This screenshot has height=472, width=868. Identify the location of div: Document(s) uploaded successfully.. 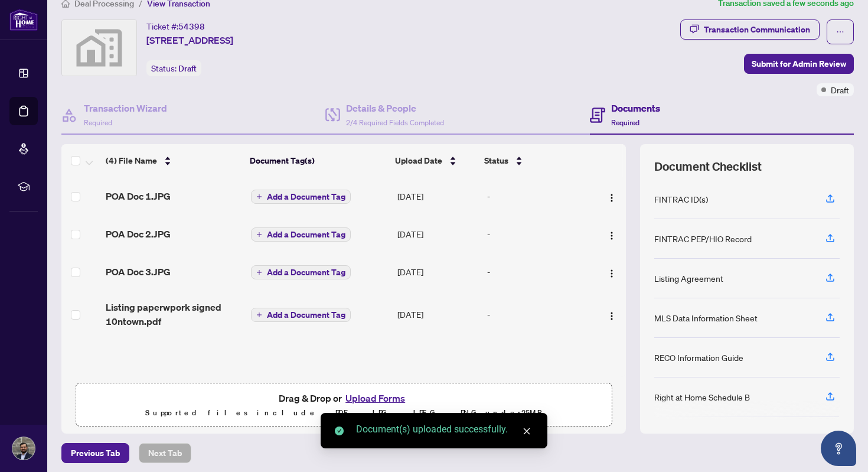
(445, 429).